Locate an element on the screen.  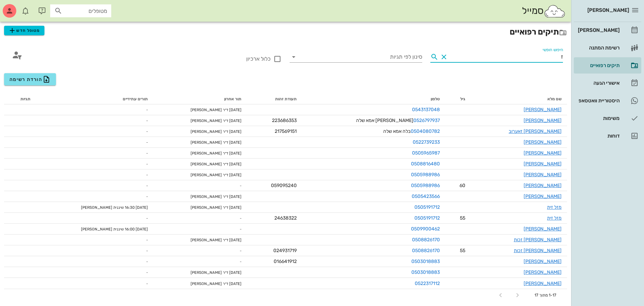
th: תורים עתידיים is located at coordinates (94, 99).